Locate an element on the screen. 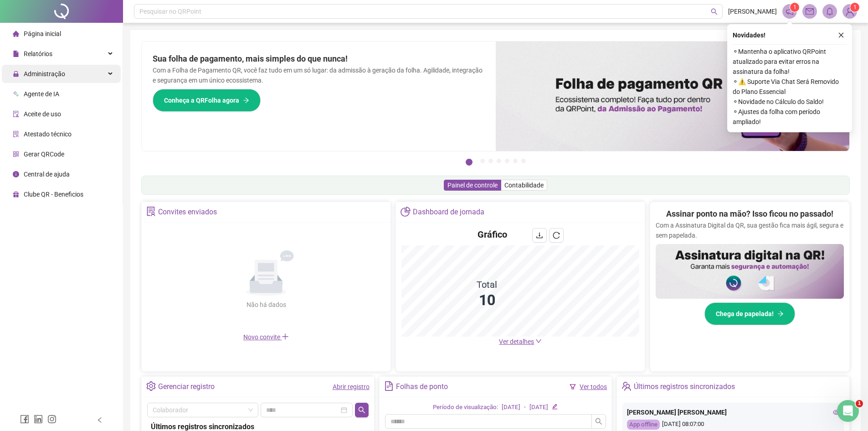  div: Período de visualização: is located at coordinates (465, 407).